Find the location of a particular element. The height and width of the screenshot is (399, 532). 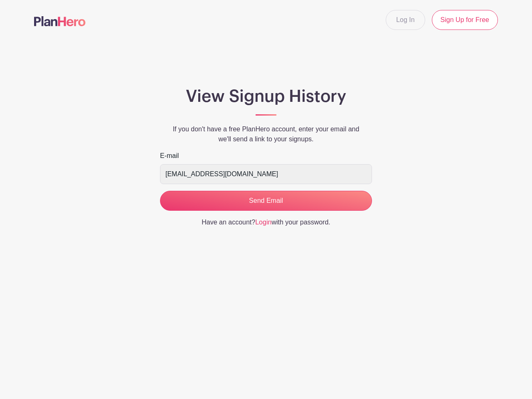

h1: View Signup History is located at coordinates (266, 96).